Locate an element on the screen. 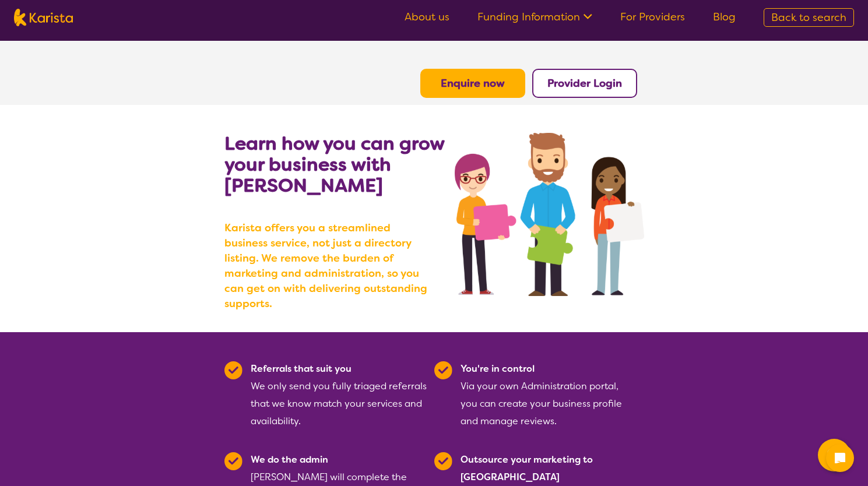 This screenshot has width=868, height=486. a: For Providers is located at coordinates (652, 17).